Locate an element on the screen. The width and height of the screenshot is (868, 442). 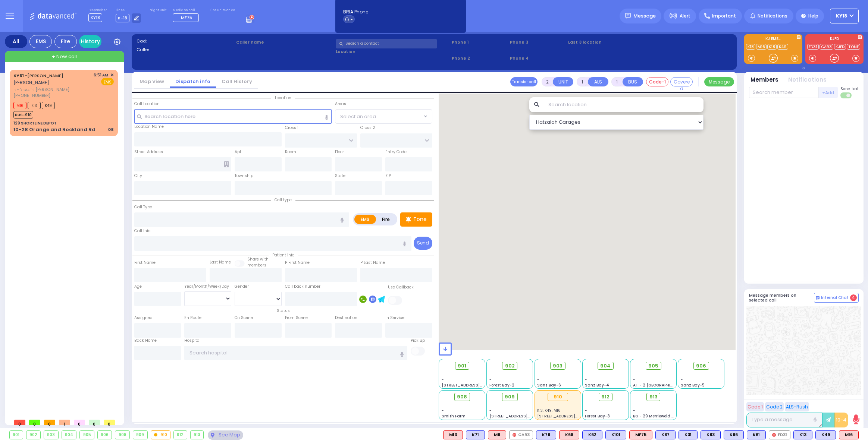
a: Call History is located at coordinates (237, 81).